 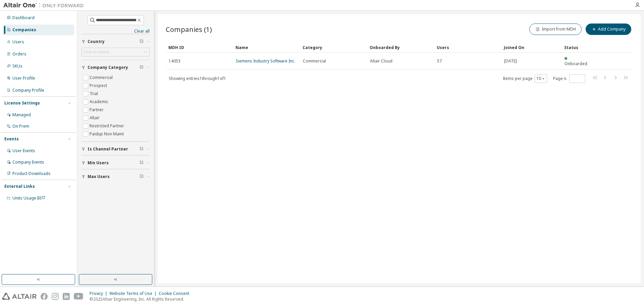 I want to click on span: Company Category, so click(x=108, y=68).